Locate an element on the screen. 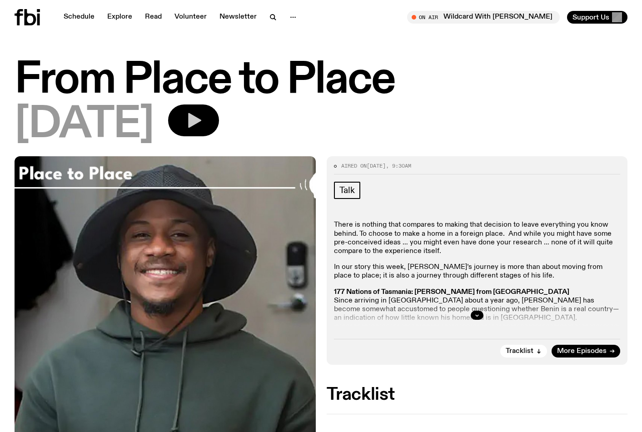  a: Volunteer is located at coordinates (190, 17).